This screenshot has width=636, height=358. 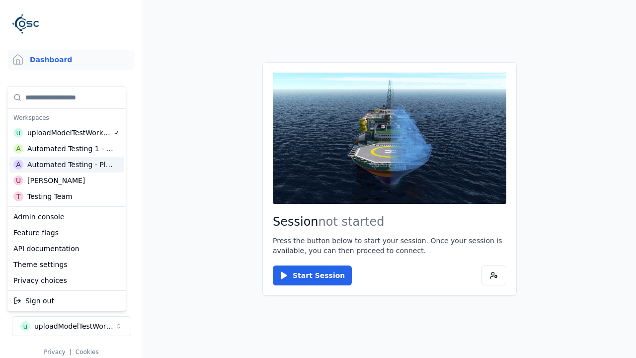 What do you see at coordinates (67, 249) in the screenshot?
I see `div: API documentation` at bounding box center [67, 249].